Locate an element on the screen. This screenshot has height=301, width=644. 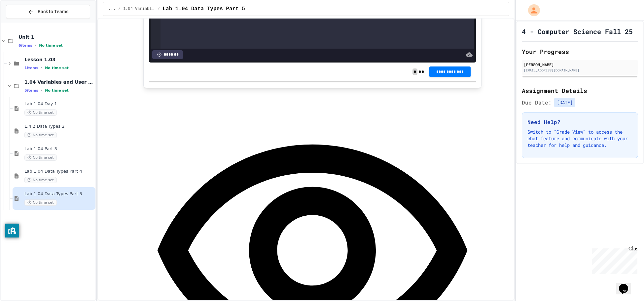
span: 1.4.2 Data Types 2 is located at coordinates (59, 126).